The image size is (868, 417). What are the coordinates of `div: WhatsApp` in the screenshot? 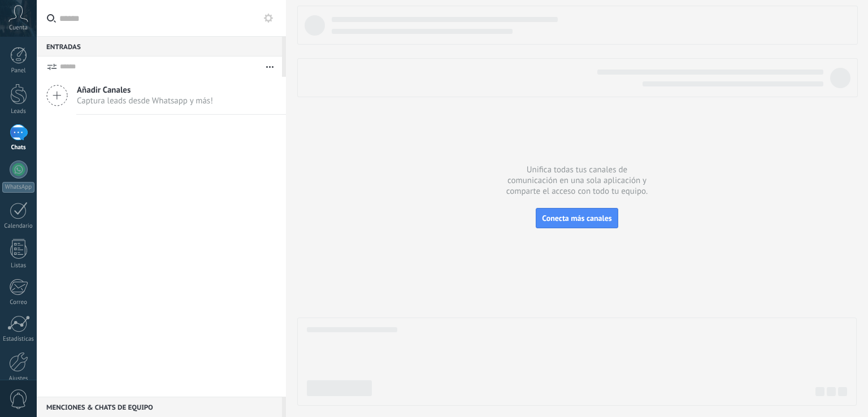 It's located at (18, 187).